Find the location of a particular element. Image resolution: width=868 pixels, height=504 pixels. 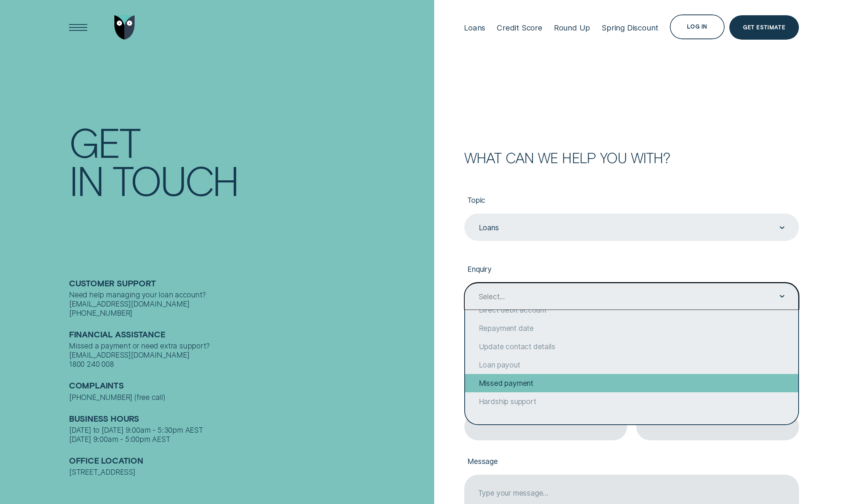

div: Touch is located at coordinates (175, 179).